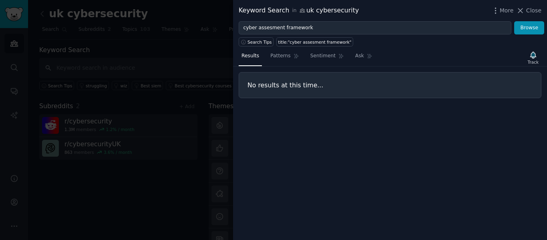 The image size is (547, 240). Describe the element at coordinates (503, 10) in the screenshot. I see `button: More` at that location.